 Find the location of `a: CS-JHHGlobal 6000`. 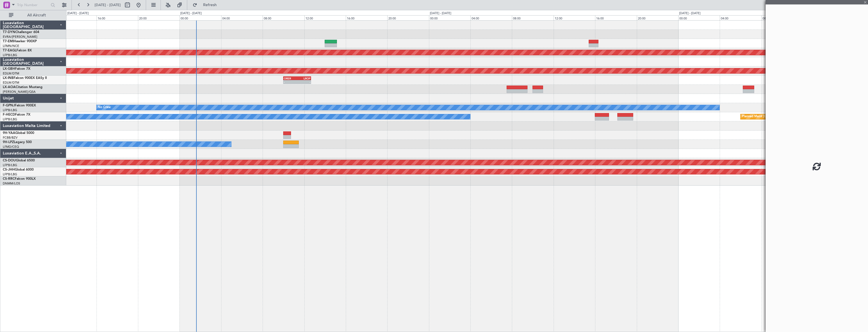

a: CS-JHHGlobal 6000 is located at coordinates (18, 170).